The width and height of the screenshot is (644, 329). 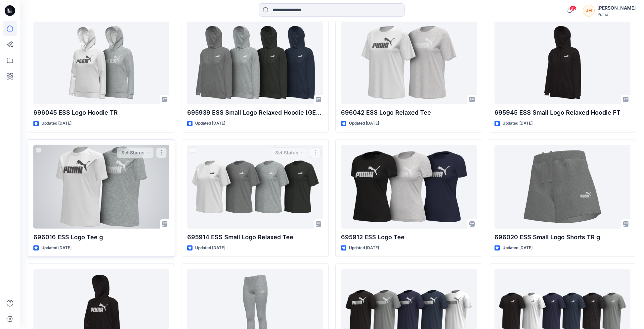 What do you see at coordinates (101, 237) in the screenshot?
I see `p: 696016 ESS Logo Tee g` at bounding box center [101, 237].